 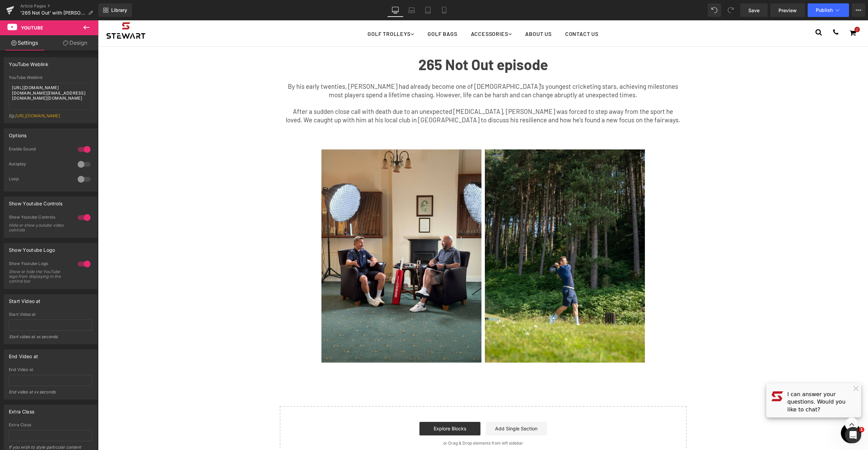 What do you see at coordinates (753, 10) in the screenshot?
I see `span: Save` at bounding box center [753, 10].